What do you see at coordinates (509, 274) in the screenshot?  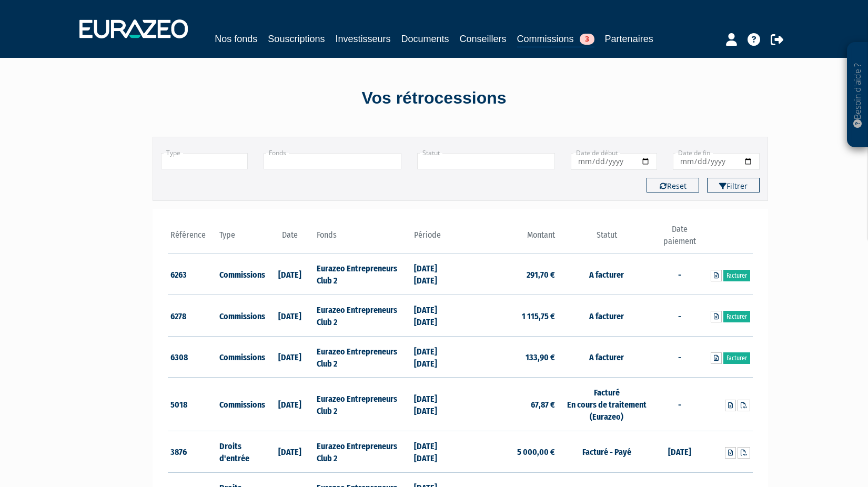 I see `td: 291,70 €` at bounding box center [509, 274].